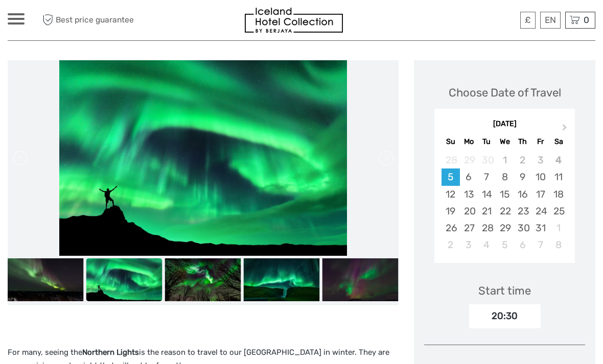 The image size is (603, 364). I want to click on button: Next Month, so click(566, 129).